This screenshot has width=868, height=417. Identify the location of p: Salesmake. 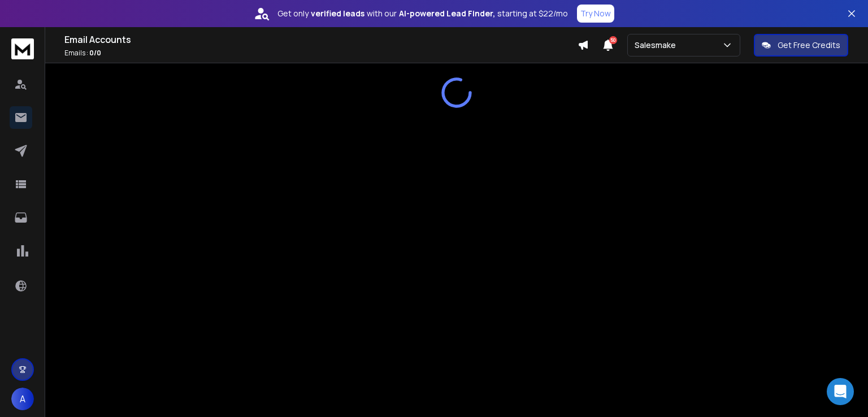
(657, 45).